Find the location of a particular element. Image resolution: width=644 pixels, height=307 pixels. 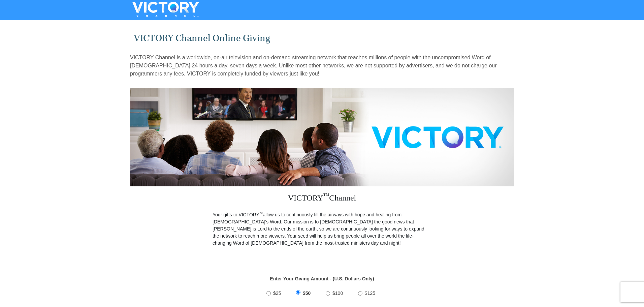

h1: VICTORY Channel Online Giving is located at coordinates (322, 38).